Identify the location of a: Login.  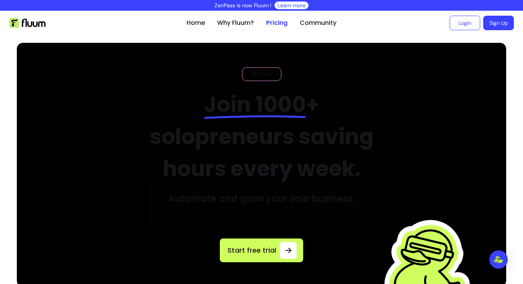
(465, 23).